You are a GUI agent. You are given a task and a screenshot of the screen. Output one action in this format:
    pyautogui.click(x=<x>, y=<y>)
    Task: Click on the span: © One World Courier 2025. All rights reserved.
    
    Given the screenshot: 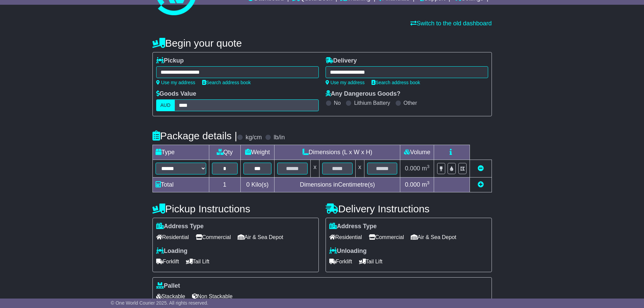 What is the action you would take?
    pyautogui.click(x=159, y=302)
    